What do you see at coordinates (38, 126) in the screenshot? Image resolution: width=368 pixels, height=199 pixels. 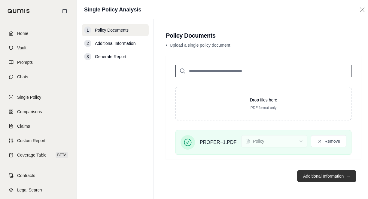 I see `a: Claims` at bounding box center [38, 126].